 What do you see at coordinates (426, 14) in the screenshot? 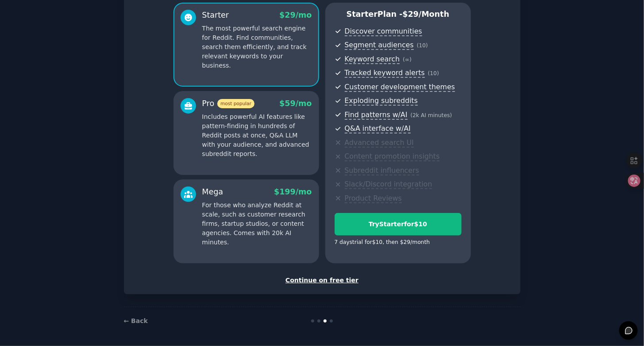
I see `span: $ 29 /month` at bounding box center [426, 14].